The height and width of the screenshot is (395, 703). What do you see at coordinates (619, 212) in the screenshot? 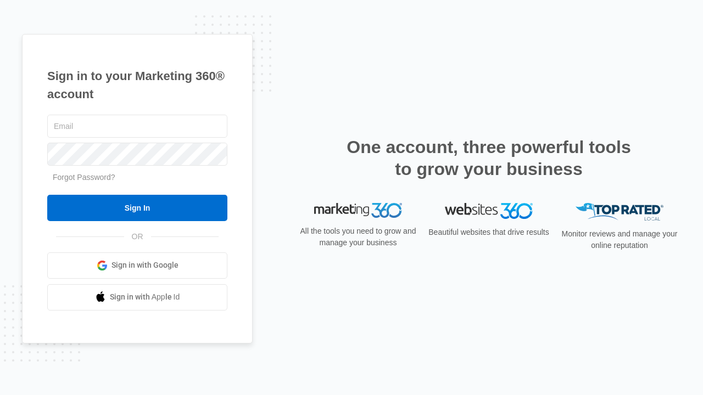
I see `img: Top Rated Local` at bounding box center [619, 212].